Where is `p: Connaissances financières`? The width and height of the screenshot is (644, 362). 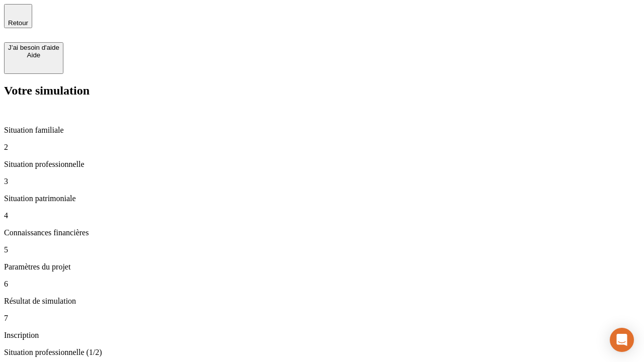 p: Connaissances financières is located at coordinates (322, 232).